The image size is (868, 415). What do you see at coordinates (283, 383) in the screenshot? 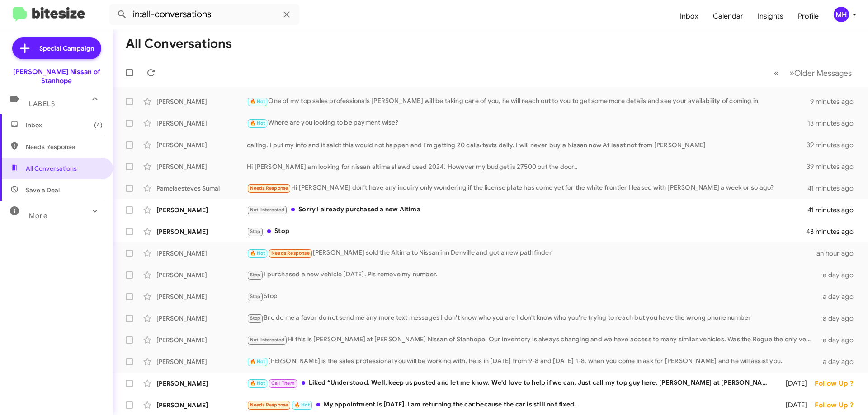
I see `span: Call Them` at bounding box center [283, 383].